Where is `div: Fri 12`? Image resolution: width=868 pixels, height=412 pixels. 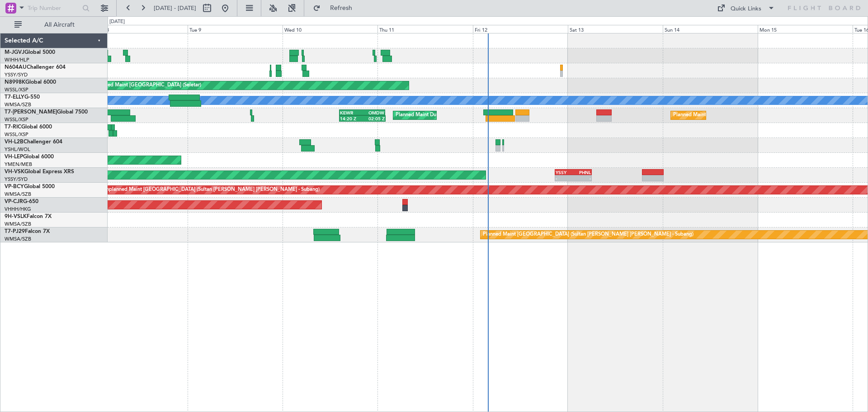
div: Fri 12 is located at coordinates (521, 29).